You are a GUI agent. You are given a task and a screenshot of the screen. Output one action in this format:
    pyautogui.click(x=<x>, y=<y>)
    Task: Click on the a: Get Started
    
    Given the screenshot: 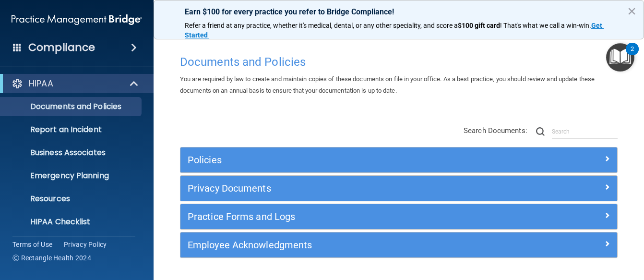 What is the action you would take?
    pyautogui.click(x=394, y=30)
    